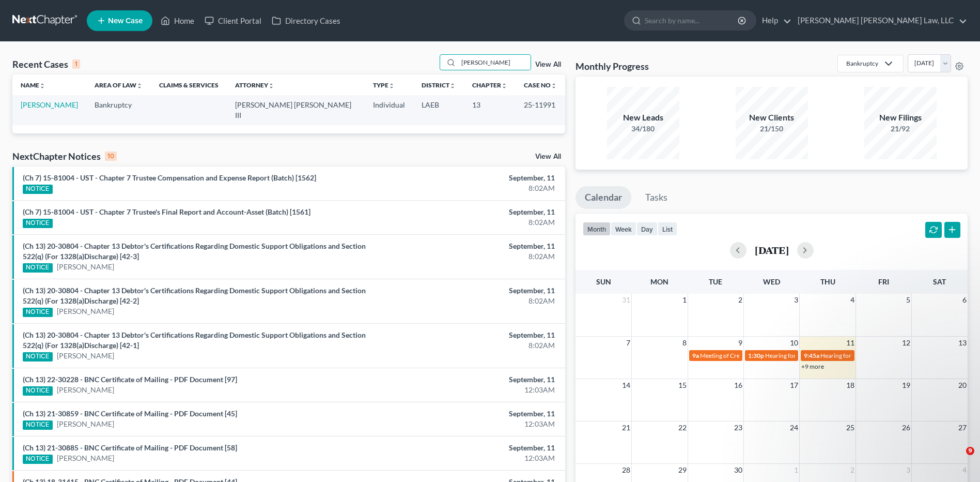  Describe the element at coordinates (624, 228) in the screenshot. I see `button: week` at that location.